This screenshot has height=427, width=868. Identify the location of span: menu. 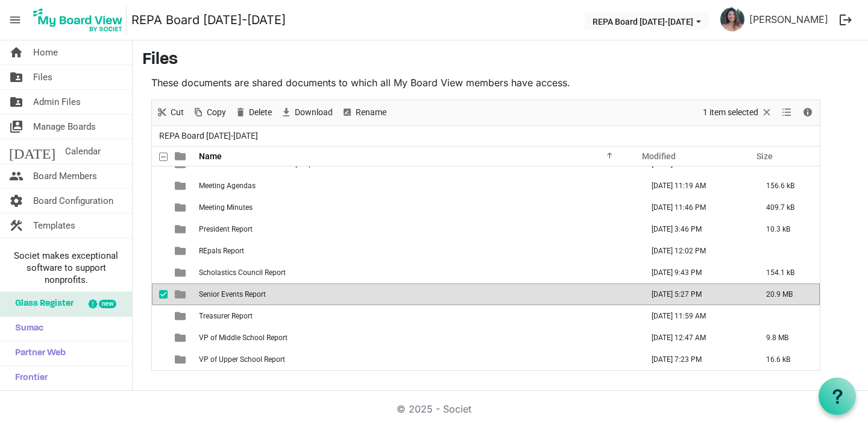
(15, 20).